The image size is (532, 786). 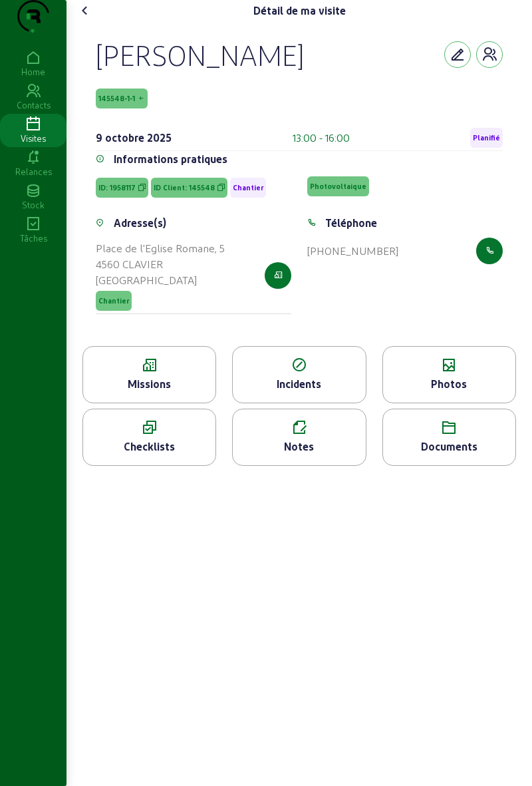 I want to click on div: Documents, so click(x=449, y=446).